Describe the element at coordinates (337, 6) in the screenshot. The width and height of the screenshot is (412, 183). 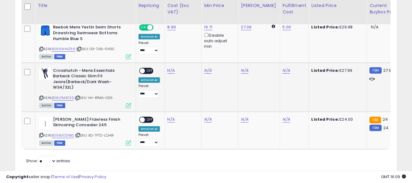
I see `div: Listed Price` at that location.